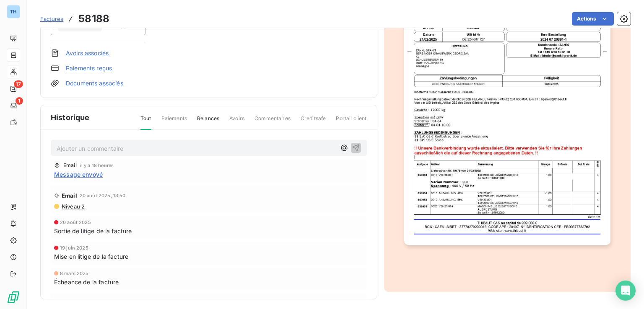 Image resolution: width=644 pixels, height=309 pixels. Describe the element at coordinates (70, 117) in the screenshot. I see `span: Historique` at that location.